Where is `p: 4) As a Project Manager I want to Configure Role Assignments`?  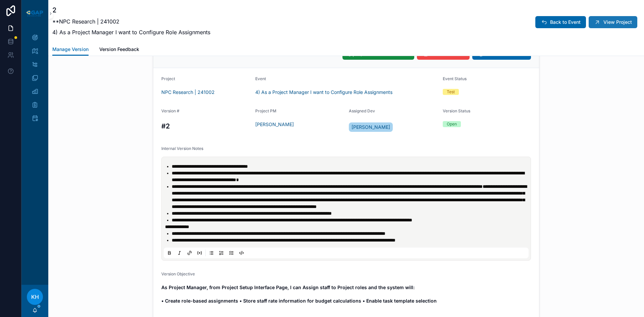
p: 4) As a Project Manager I want to Configure Role Assignments is located at coordinates (131, 32).